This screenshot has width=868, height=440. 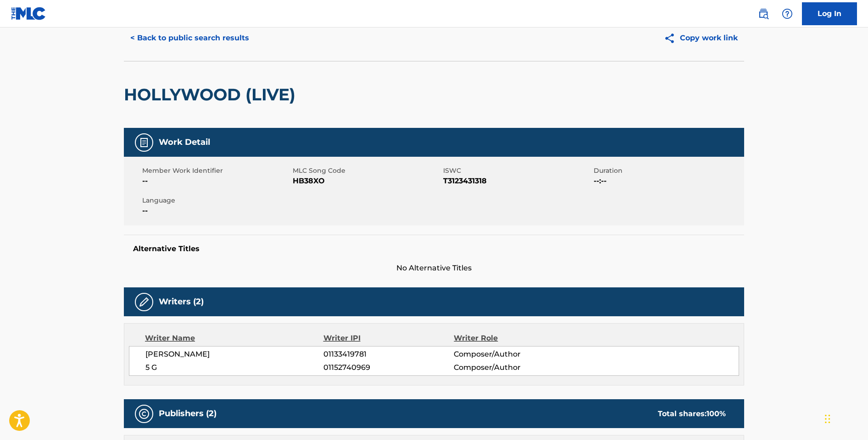 What do you see at coordinates (216, 171) in the screenshot?
I see `span: Member Work Identifier` at bounding box center [216, 171].